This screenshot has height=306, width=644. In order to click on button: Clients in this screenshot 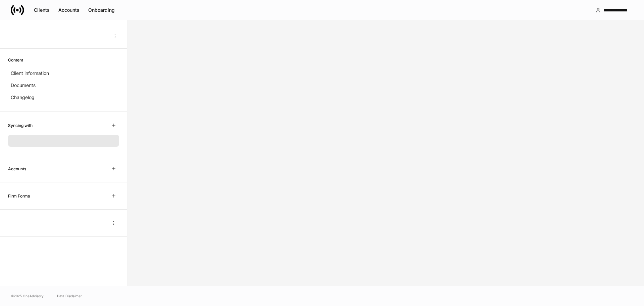, I will do `click(42, 10)`.